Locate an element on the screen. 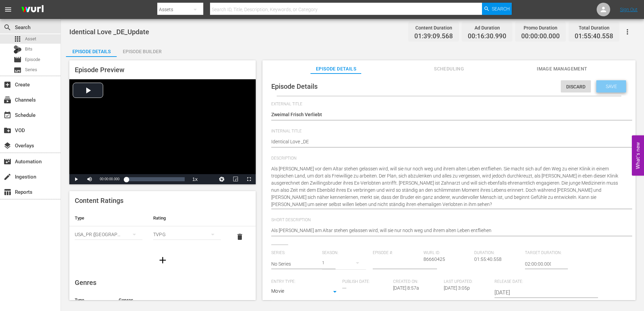 This screenshot has width=644, height=311. div: Progress Bar is located at coordinates (155, 179).